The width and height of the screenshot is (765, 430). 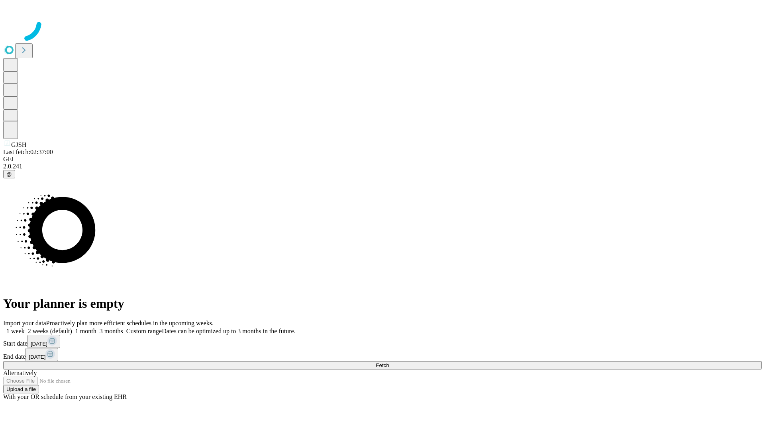 I want to click on span: Dates can be optimized up to 3 months in the future., so click(x=228, y=331).